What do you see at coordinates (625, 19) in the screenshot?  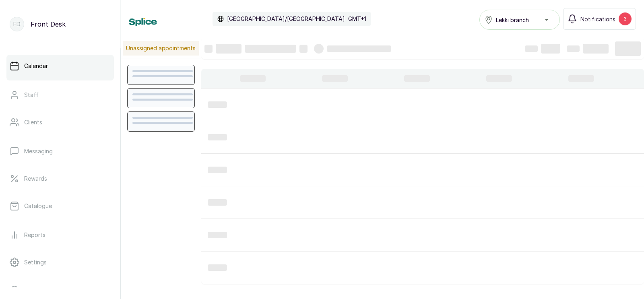 I see `div: 3` at bounding box center [625, 19].